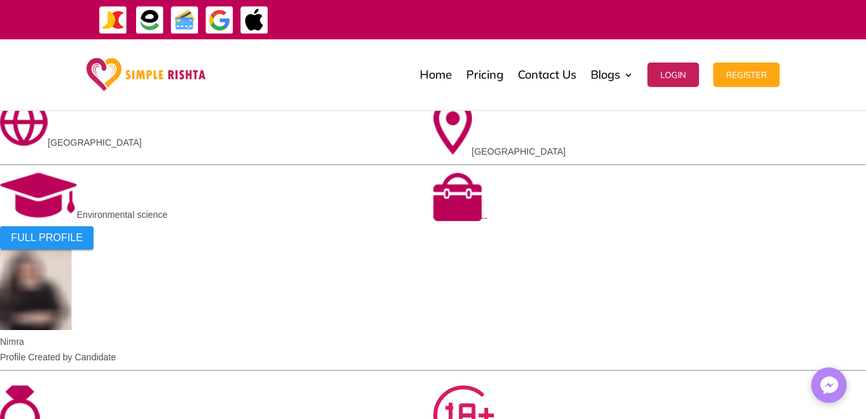 The image size is (866, 419). I want to click on button: Register, so click(746, 75).